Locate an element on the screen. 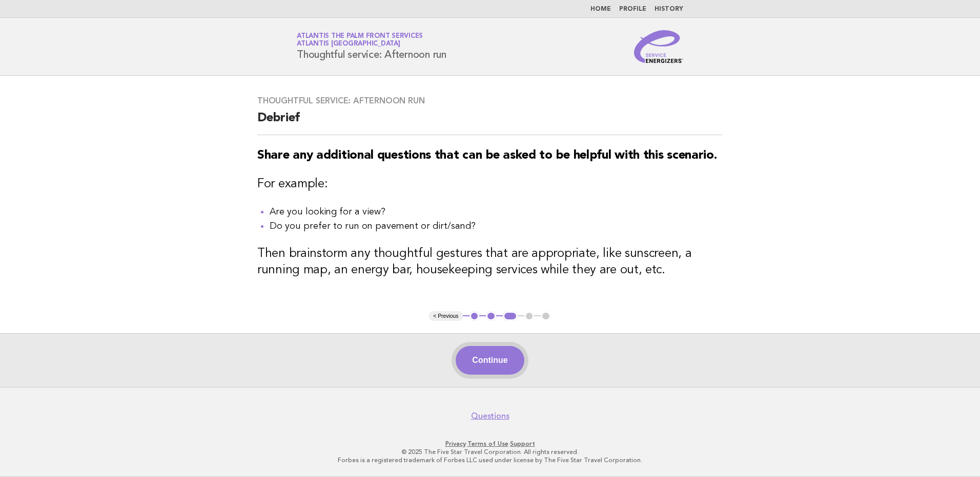 The height and width of the screenshot is (477, 980). h3: For example: is located at coordinates (490, 185).